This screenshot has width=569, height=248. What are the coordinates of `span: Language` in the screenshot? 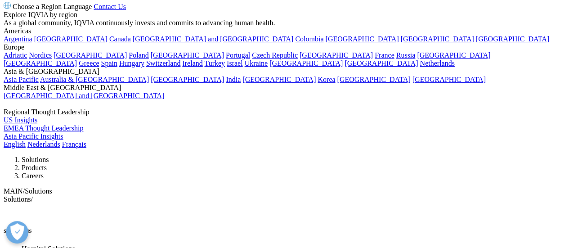 It's located at (77, 6).